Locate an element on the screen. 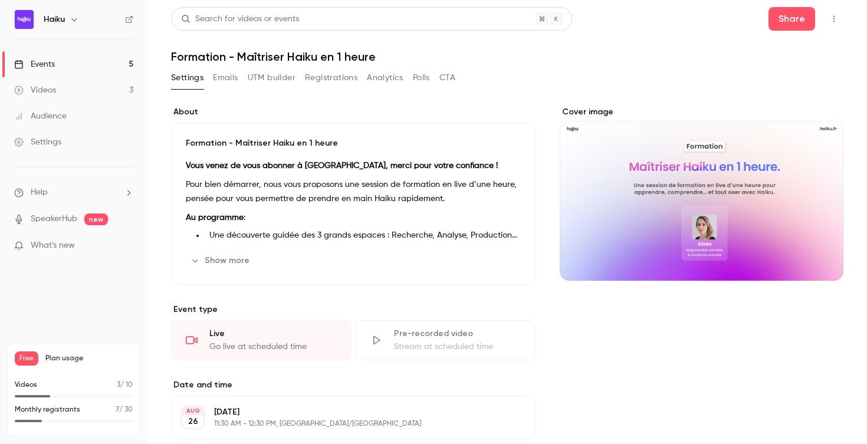 This screenshot has width=867, height=444. img: Haiku is located at coordinates (24, 19).